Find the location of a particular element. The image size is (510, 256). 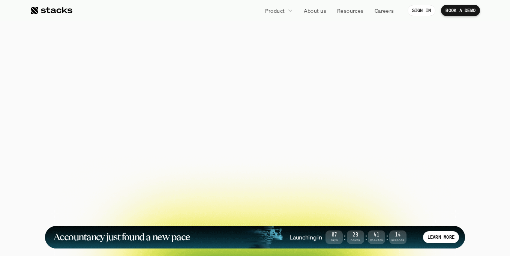

a: Accountancy just found a new paceLaunching in07Days:23Hours:41Minutes:14SecondsLEARN MORE is located at coordinates (255, 237).